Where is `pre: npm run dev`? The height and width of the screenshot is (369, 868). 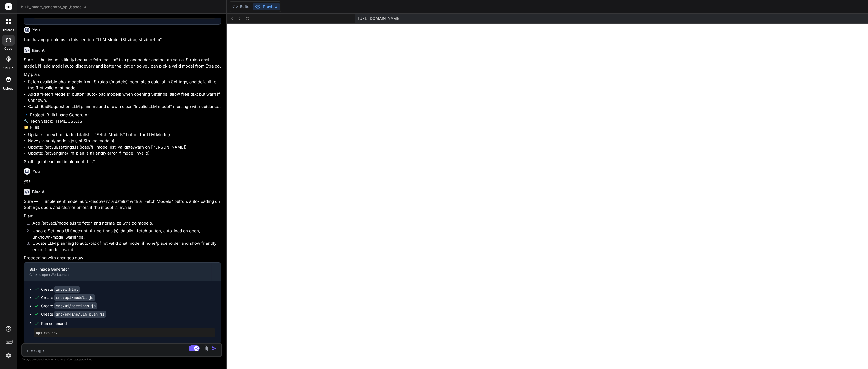 pre: npm run dev is located at coordinates (124, 333).